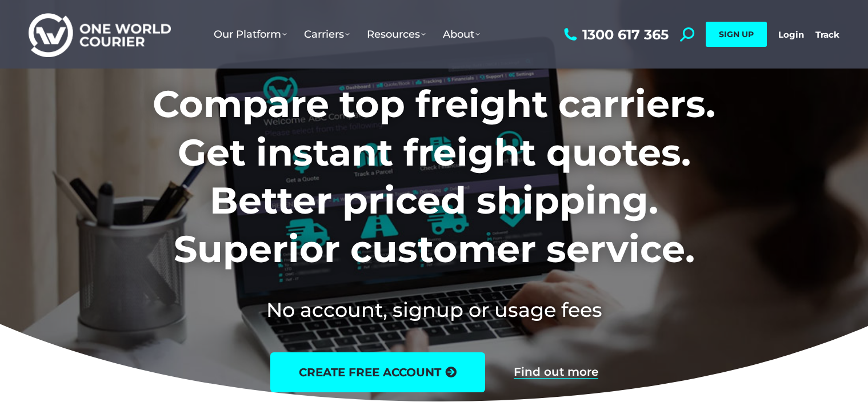  I want to click on span: Carriers, so click(327, 35).